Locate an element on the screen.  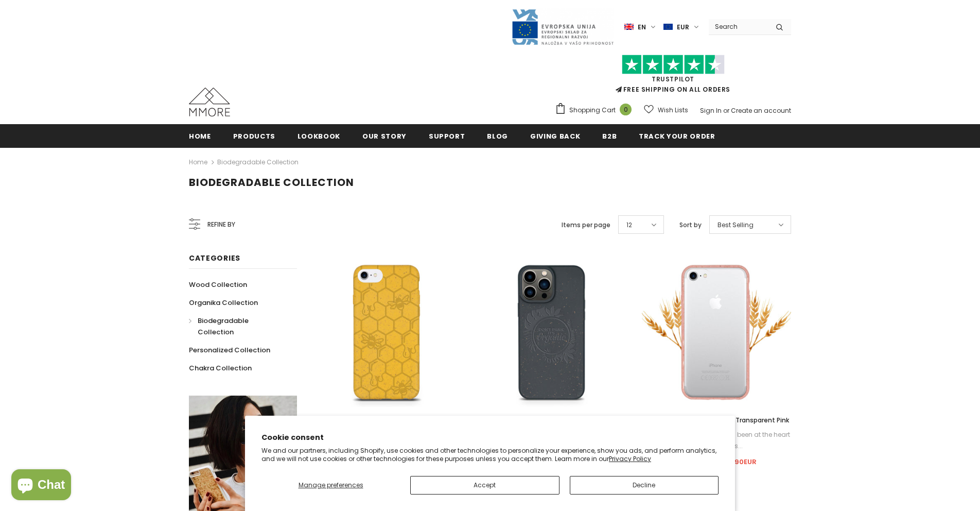
a: Biodegradable phone case - Transparent Pink is located at coordinates (716, 421).